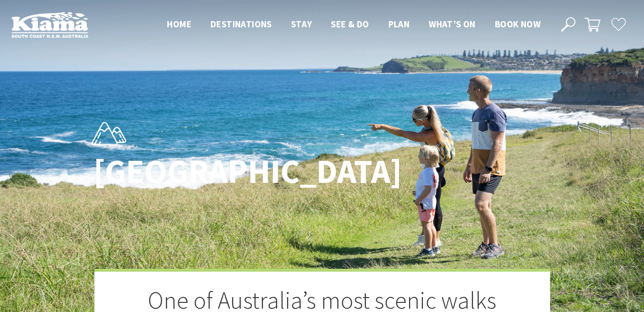 The width and height of the screenshot is (644, 312). I want to click on span: Home, so click(179, 24).